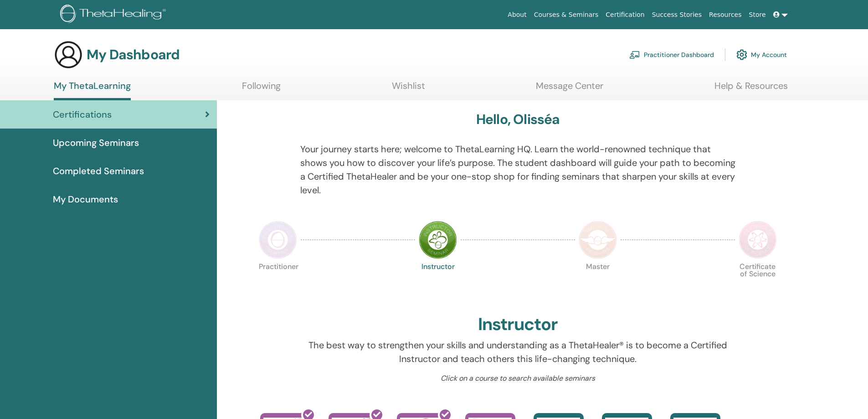 The image size is (868, 419). Describe the element at coordinates (750, 89) in the screenshot. I see `a: Help & Resources` at that location.